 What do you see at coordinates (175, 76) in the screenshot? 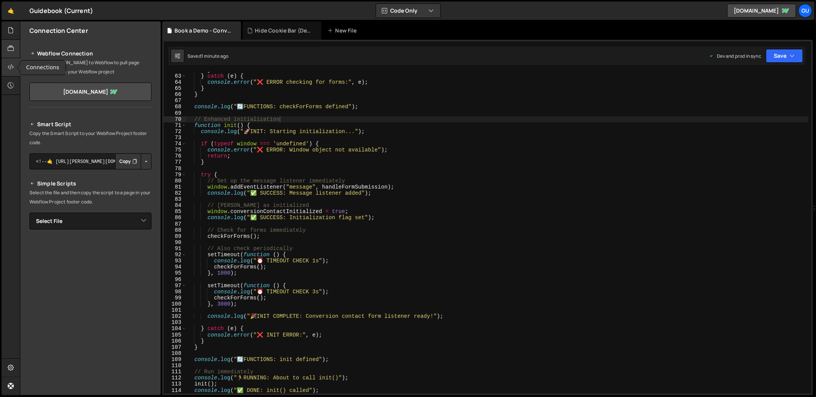
I see `div: 63` at bounding box center [175, 76].